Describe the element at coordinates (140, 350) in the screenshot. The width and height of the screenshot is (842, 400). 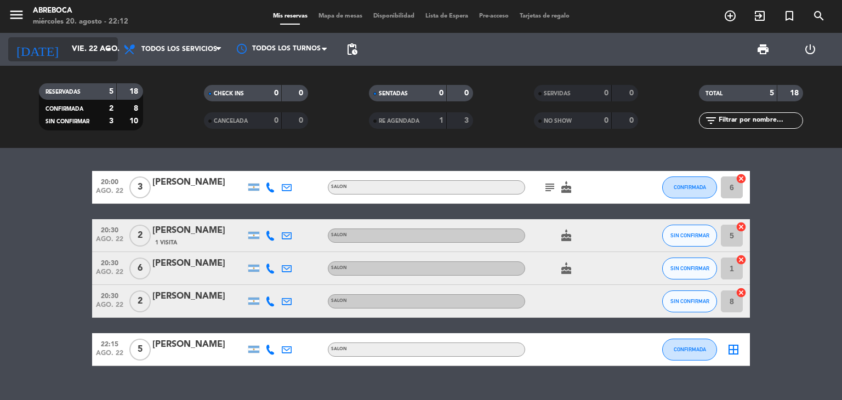
I see `span: 5` at that location.